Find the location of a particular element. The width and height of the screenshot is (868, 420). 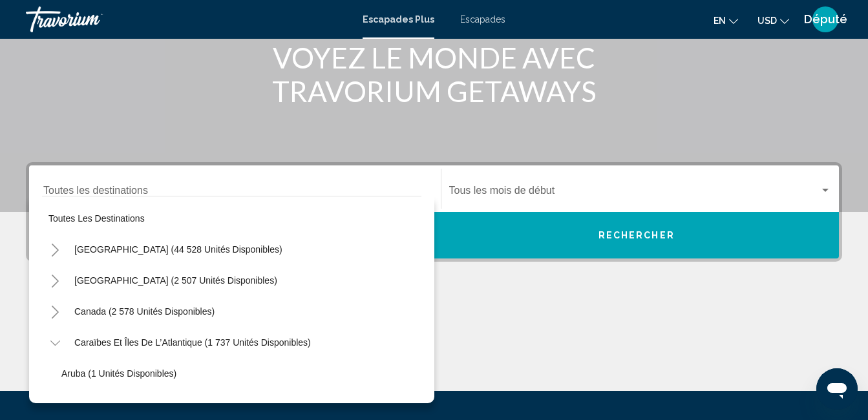

button: Caraïbes et îles de l’Atlantique (1 737 unités disponibles) is located at coordinates (193, 342).